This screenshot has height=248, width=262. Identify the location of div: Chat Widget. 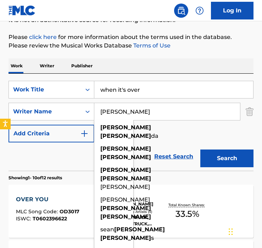
(244, 231).